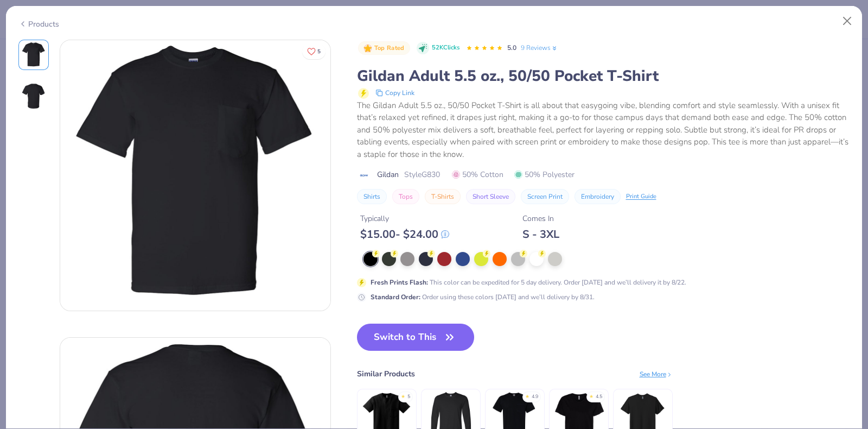 The image size is (868, 429). I want to click on div: 5, so click(408, 397).